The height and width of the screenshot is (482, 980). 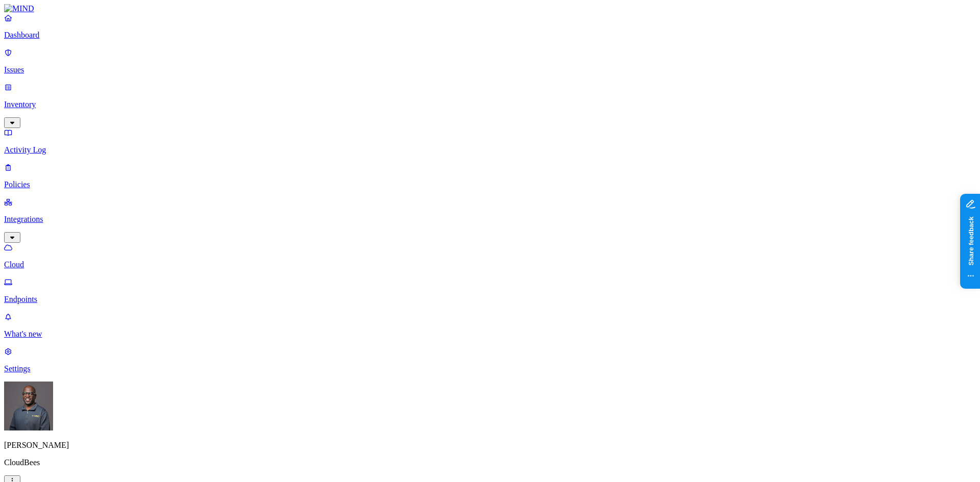 What do you see at coordinates (490, 9) in the screenshot?
I see `a: MIND` at bounding box center [490, 9].